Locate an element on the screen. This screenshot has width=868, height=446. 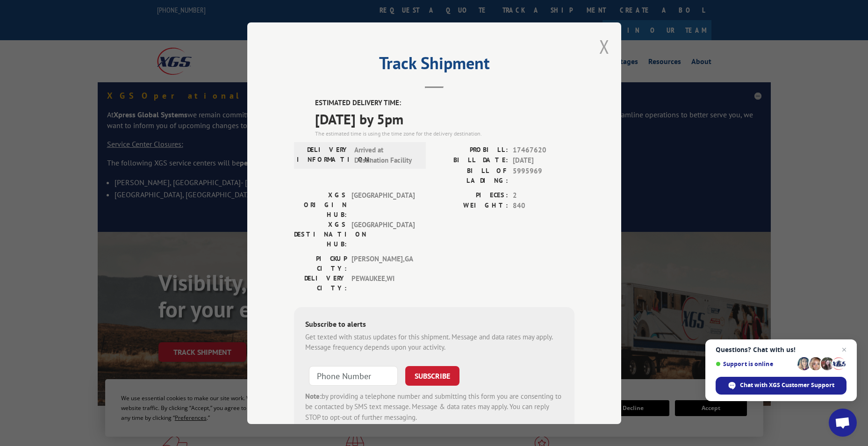
label: PICKUP CITY: is located at coordinates (320, 263).